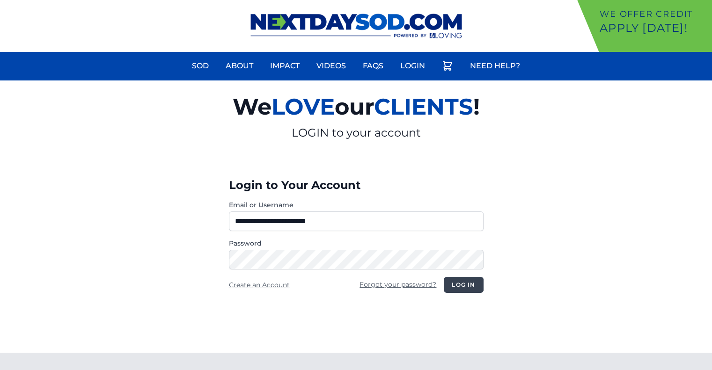  Describe the element at coordinates (285, 66) in the screenshot. I see `a: Impact` at that location.